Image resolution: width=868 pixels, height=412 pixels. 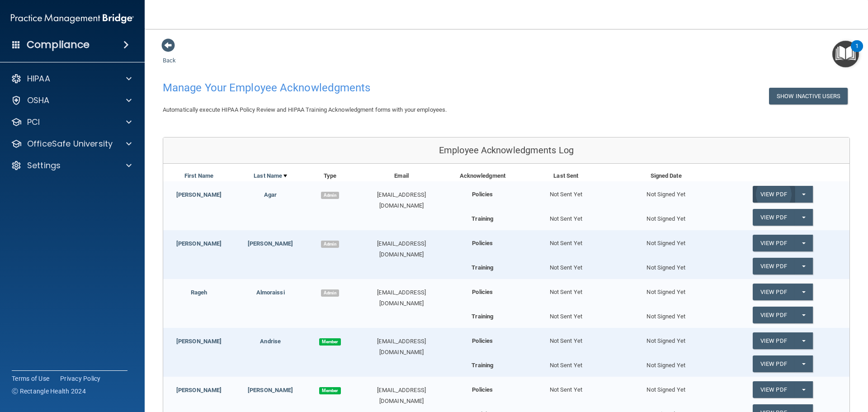 What do you see at coordinates (71, 144) in the screenshot?
I see `a: OfficeSafe University` at bounding box center [71, 144].